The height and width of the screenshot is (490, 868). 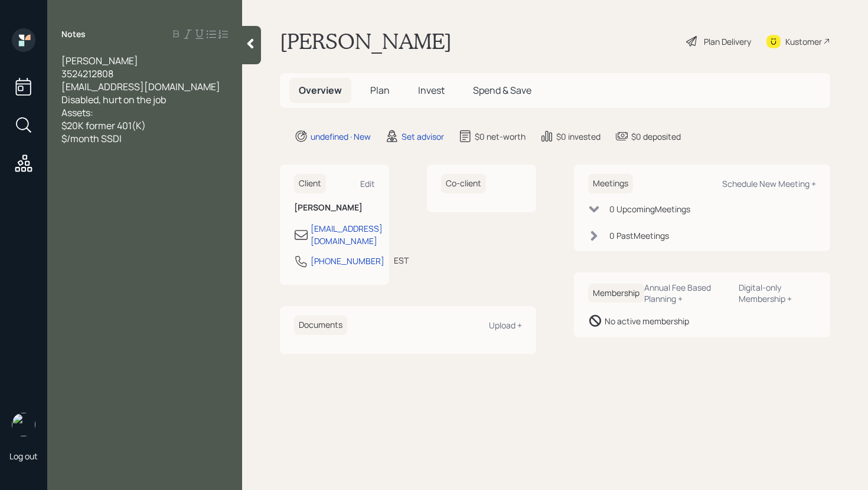 What do you see at coordinates (73, 34) in the screenshot?
I see `label: Notes` at bounding box center [73, 34].